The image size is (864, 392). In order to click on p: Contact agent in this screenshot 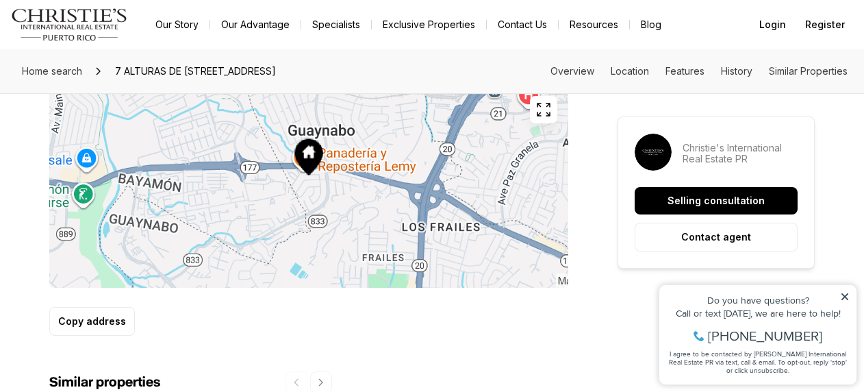, I will do `click(716, 237)`.